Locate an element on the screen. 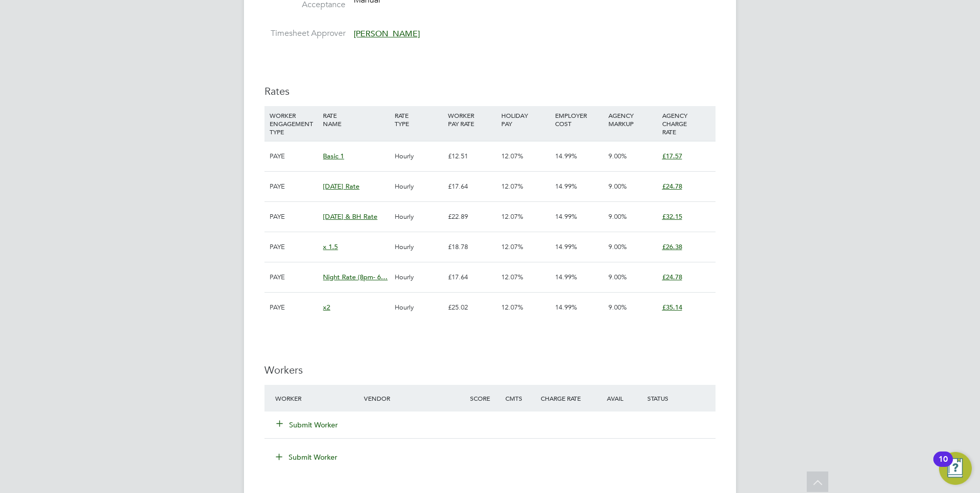  button: Open Resource Center, 10 new notifications is located at coordinates (955, 468).